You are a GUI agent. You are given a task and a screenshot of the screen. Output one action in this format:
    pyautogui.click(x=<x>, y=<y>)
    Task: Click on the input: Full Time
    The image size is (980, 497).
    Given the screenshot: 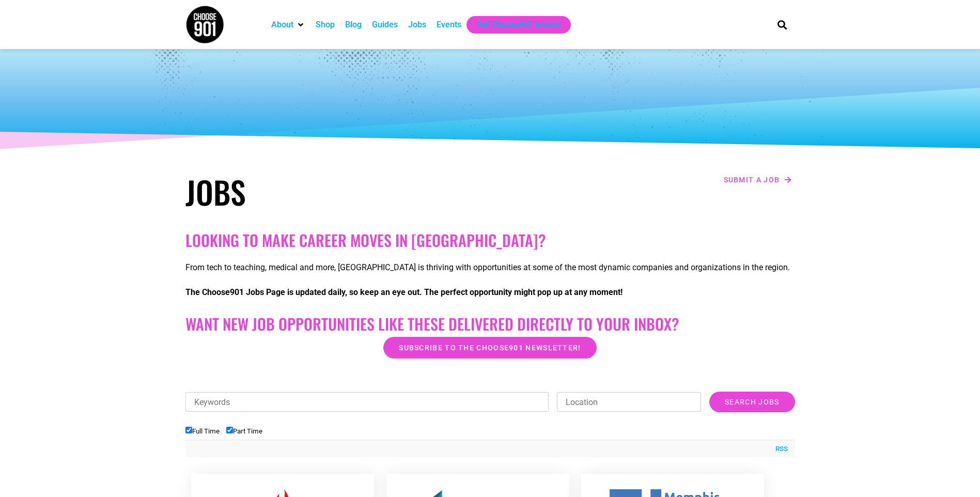 What is the action you would take?
    pyautogui.click(x=189, y=430)
    